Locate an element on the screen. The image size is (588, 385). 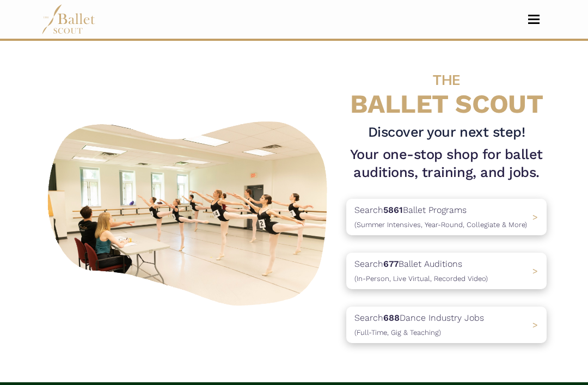
b: 5861 is located at coordinates (393, 209).